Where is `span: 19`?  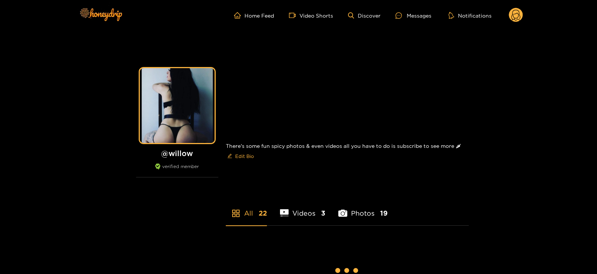
span: 19 is located at coordinates (384, 213).